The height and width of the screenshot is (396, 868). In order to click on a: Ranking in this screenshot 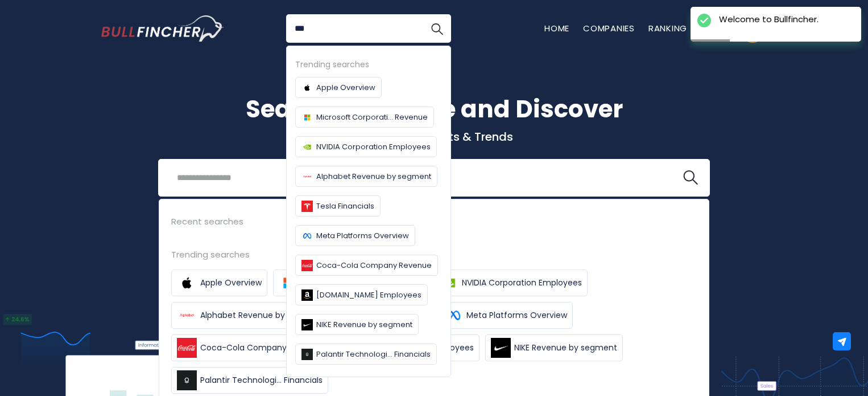, I will do `click(668, 28)`.